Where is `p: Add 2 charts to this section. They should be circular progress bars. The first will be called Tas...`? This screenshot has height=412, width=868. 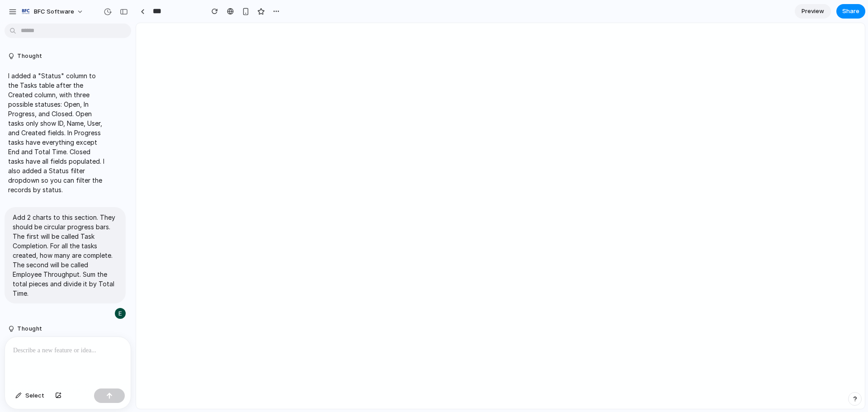
p: Add 2 charts to this section. They should be circular progress bars. The first will be called Tas... is located at coordinates (65, 255).